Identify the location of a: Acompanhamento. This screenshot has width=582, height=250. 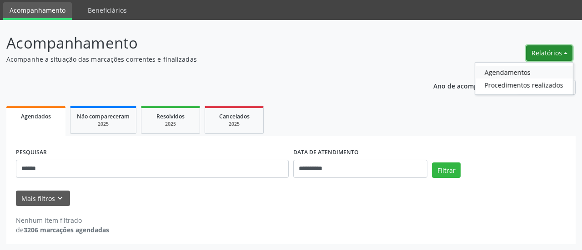
(37, 11).